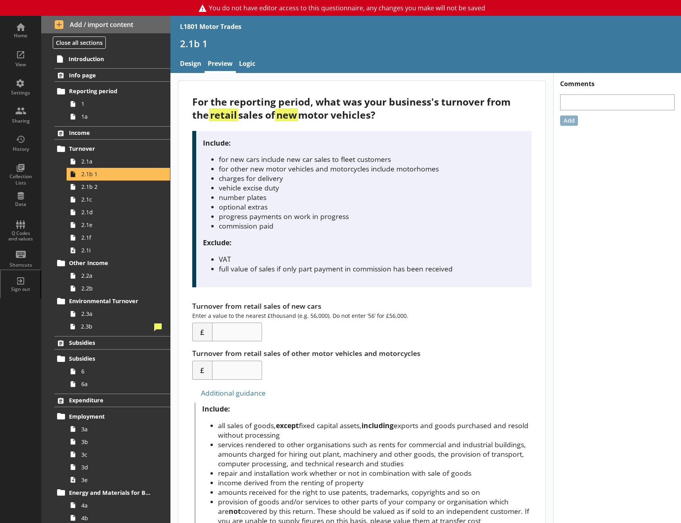 The image size is (681, 523). What do you see at coordinates (118, 104) in the screenshot?
I see `a: 1` at bounding box center [118, 104].